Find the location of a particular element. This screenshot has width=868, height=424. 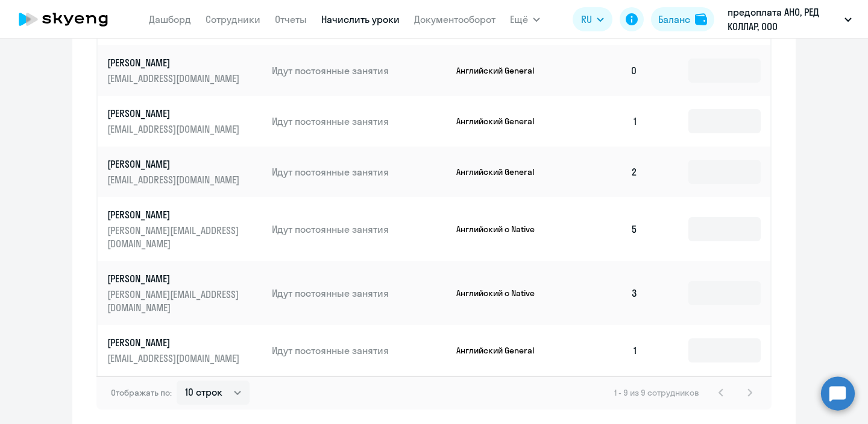

a: Балансbalance is located at coordinates (682, 19).